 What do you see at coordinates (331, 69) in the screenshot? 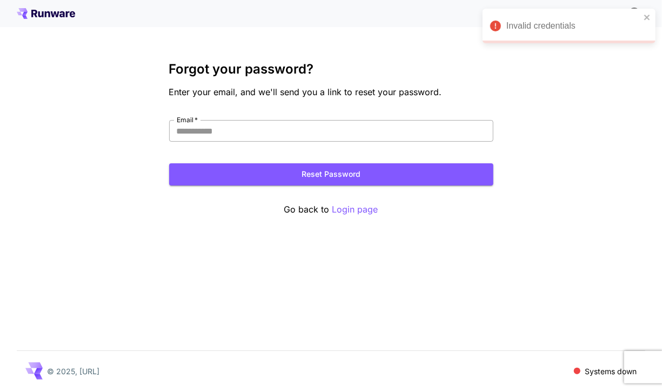
I see `h3: Forgot your password?` at bounding box center [331, 69].